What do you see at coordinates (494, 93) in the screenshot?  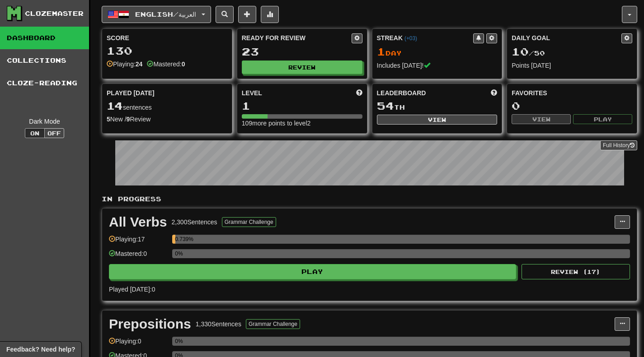 I see `span: This week in points, UTC` at bounding box center [494, 93].